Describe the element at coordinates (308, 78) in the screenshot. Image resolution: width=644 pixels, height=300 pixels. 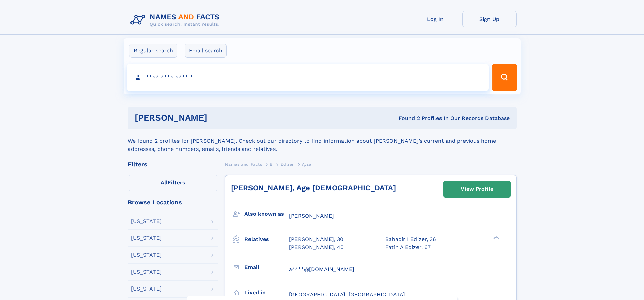
I see `input: search input` at that location.